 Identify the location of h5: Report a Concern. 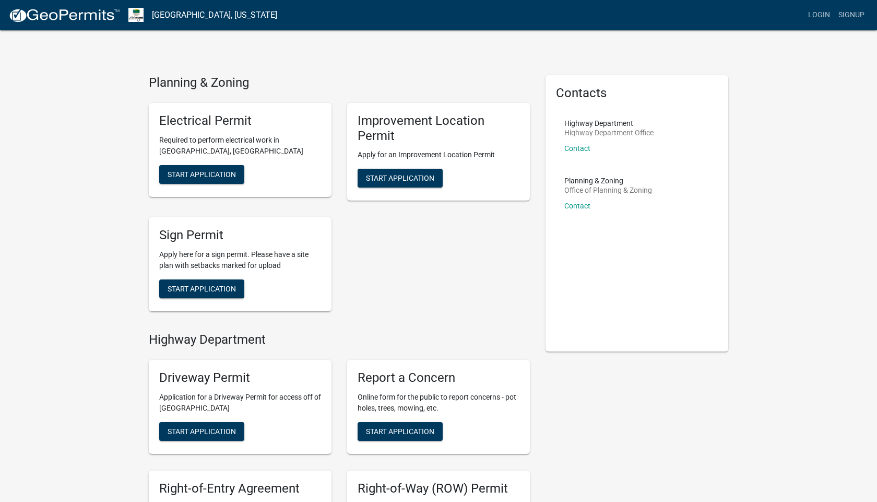
(438, 377).